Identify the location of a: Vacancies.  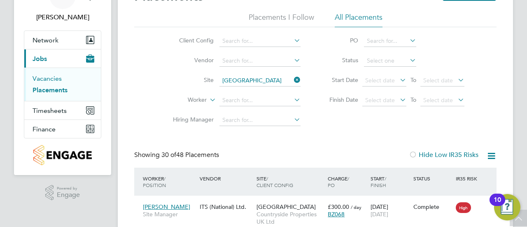
(47, 78).